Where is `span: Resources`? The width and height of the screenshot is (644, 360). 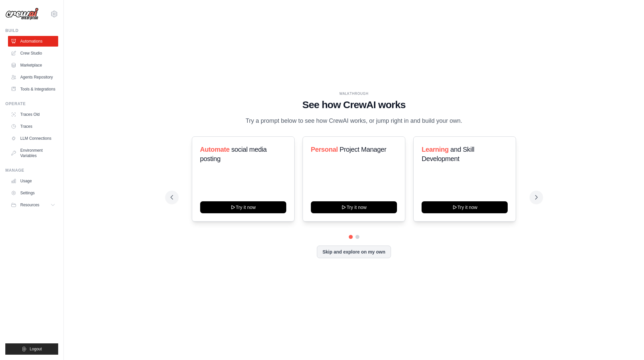 span: Resources is located at coordinates (30, 205).